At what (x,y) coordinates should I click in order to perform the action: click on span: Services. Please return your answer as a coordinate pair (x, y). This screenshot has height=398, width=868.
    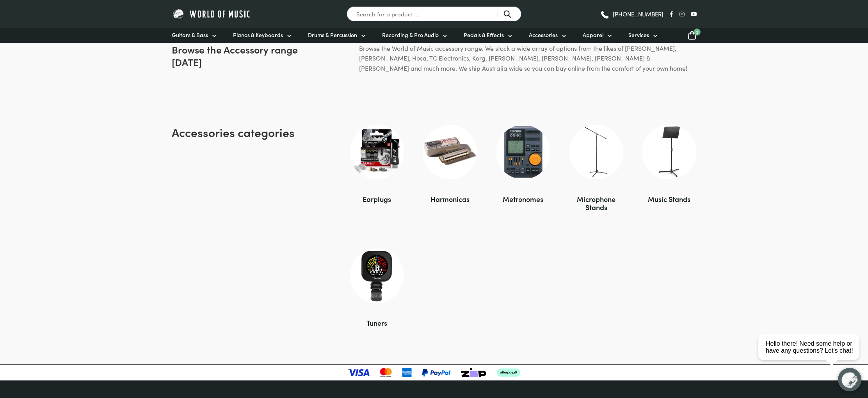
    Looking at the image, I should click on (638, 35).